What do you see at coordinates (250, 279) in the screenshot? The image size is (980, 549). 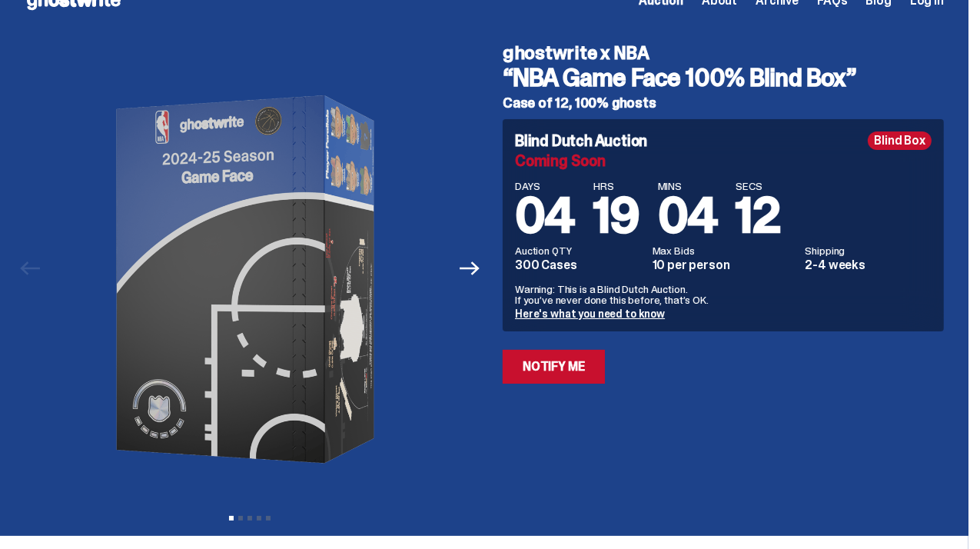 I see `img: NBA-Hero-1.png` at bounding box center [250, 279].